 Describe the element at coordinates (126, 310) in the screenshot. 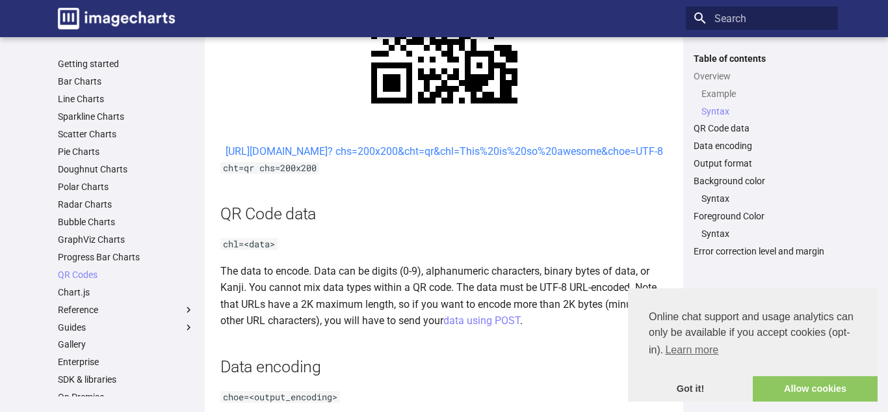

I see `label: Reference` at that location.